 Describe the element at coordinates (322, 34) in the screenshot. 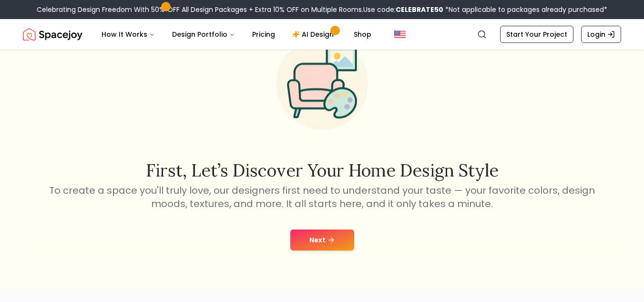

I see `nav: Global` at that location.